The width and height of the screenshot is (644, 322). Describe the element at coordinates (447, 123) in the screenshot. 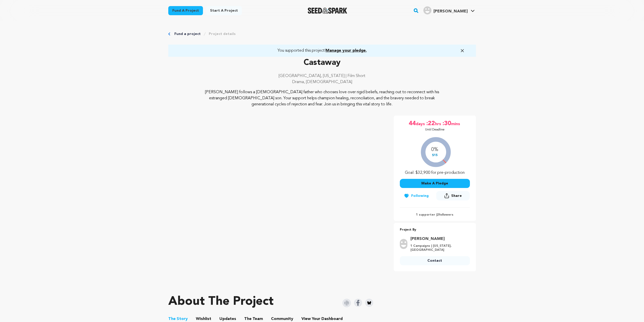

I see `span: :30` at that location.